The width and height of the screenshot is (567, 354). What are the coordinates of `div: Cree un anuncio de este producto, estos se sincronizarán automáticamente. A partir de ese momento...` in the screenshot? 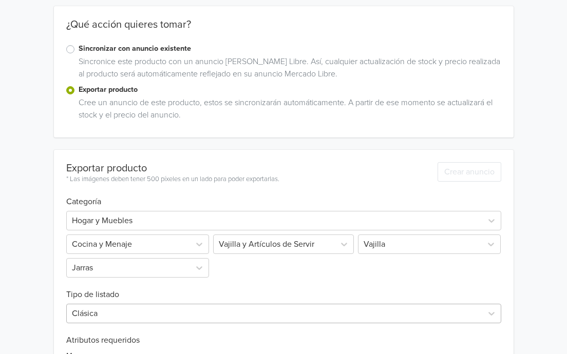 It's located at (288, 111).